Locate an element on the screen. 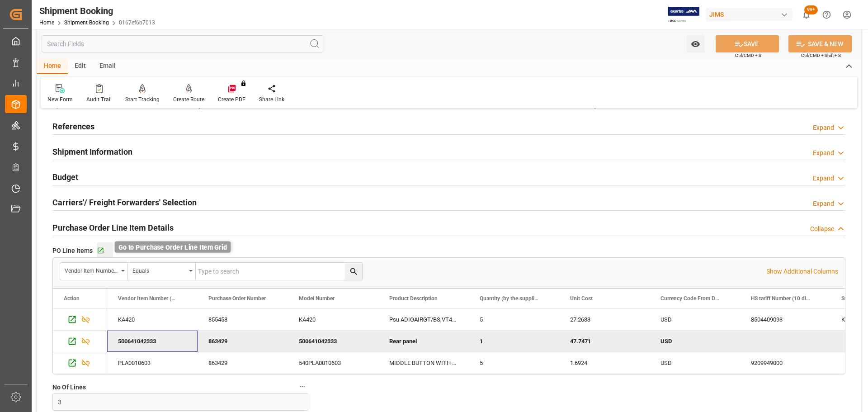 The image size is (868, 412). div: Psu ADIOAIRGT/BS,VT40X,VX50AG is located at coordinates (424, 319).